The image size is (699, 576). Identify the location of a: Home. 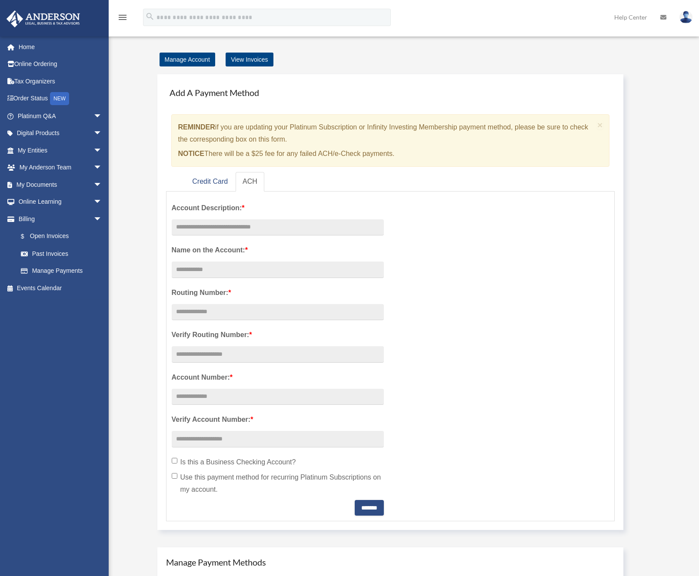
(60, 47).